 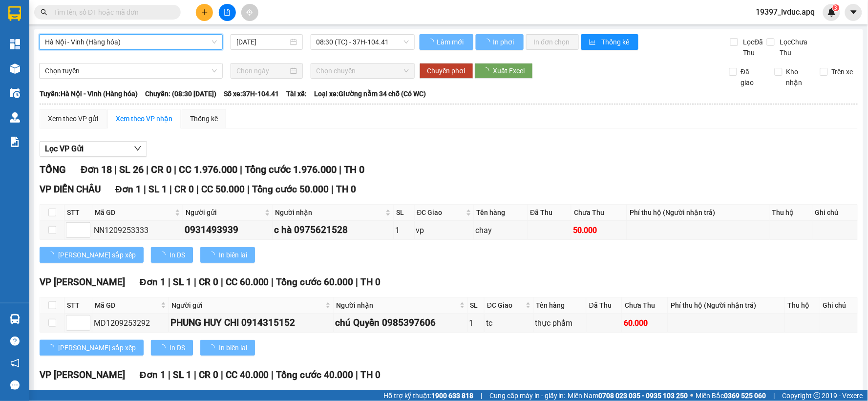 I want to click on th: Tên hàng, so click(x=560, y=305).